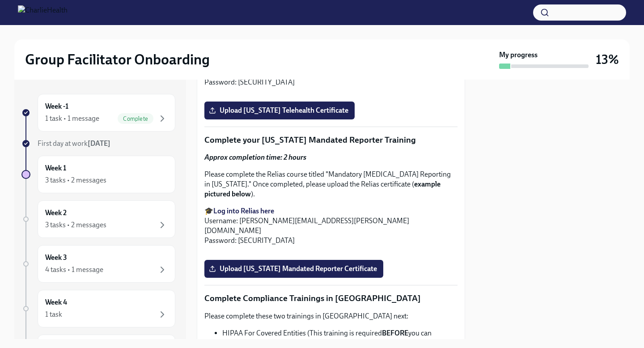  I want to click on li: HIPAA For Covered Entities (This training is required you can observe/shadow groups), so click(340, 338).